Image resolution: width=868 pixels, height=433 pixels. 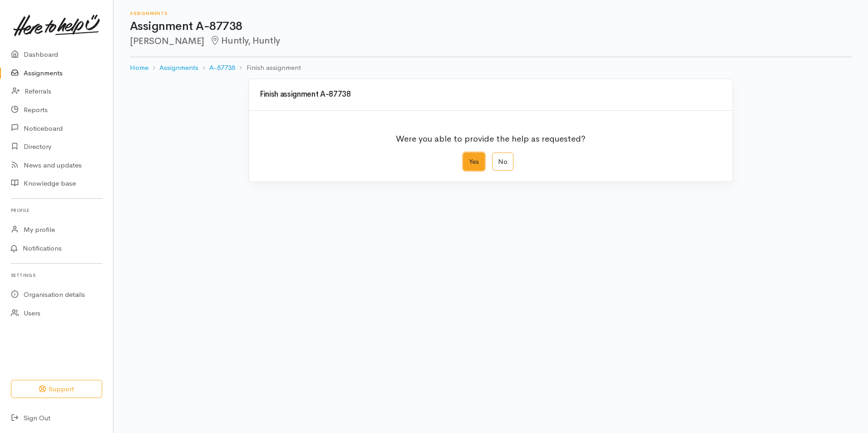 I want to click on button: Support, so click(x=56, y=389).